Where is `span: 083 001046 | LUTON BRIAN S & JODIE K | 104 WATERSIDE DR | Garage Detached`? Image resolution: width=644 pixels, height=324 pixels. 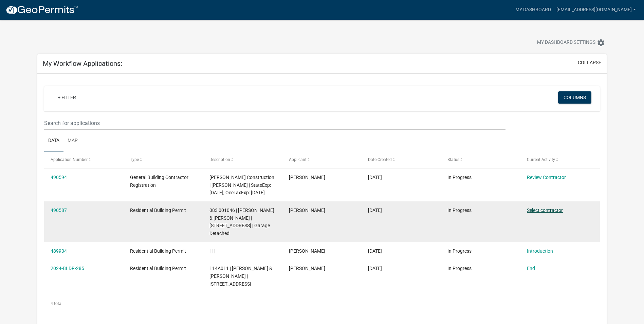 span: 083 001046 | LUTON BRIAN S & JODIE K | 104 WATERSIDE DR | Garage Detached is located at coordinates (242, 221).